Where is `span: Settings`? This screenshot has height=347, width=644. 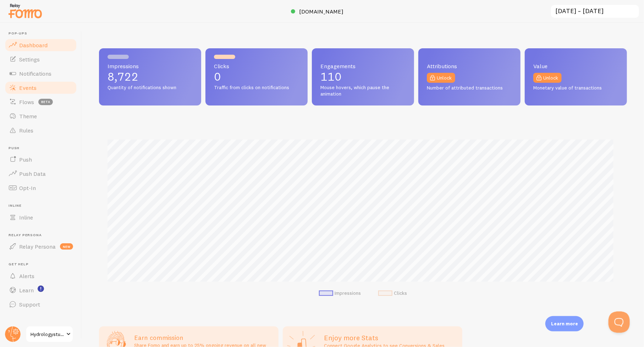 span: Settings is located at coordinates (29, 59).